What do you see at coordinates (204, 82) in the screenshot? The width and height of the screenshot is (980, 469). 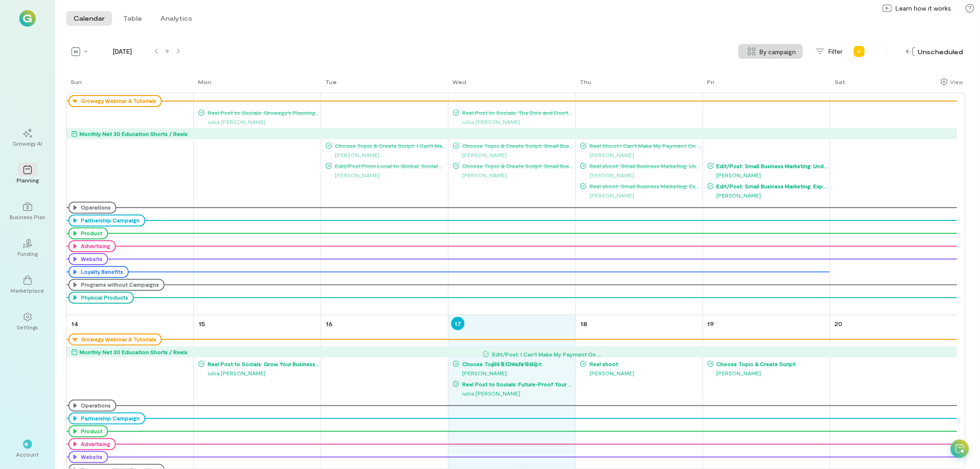 I see `div: Mon` at bounding box center [204, 82].